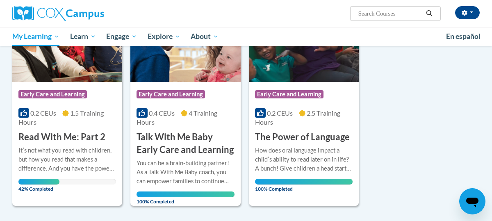  I want to click on h3: Read With Me: Part 2, so click(62, 137).